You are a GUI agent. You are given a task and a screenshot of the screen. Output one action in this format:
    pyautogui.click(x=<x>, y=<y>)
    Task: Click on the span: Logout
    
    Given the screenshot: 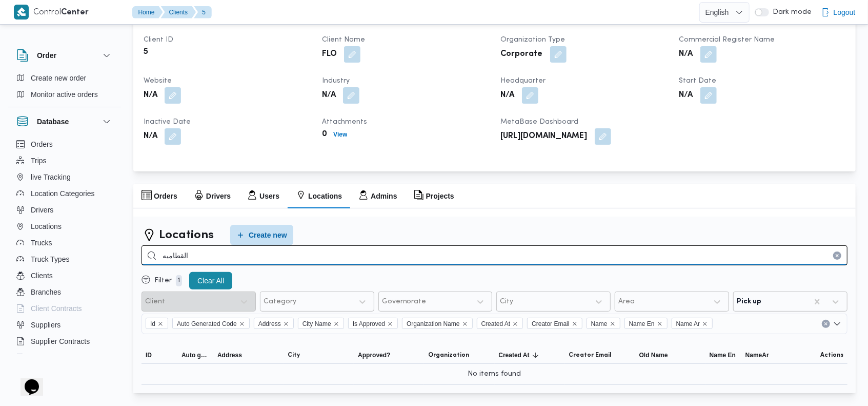 What is the action you would take?
    pyautogui.click(x=844, y=12)
    